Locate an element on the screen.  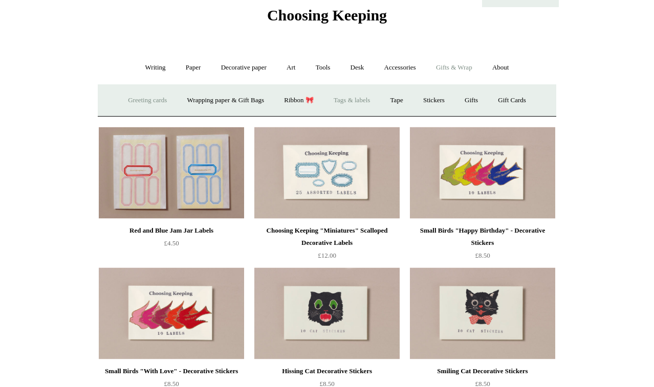
a: Choosing Keeping "Miniatures" Scalloped Decorative Labels £12.00 is located at coordinates (327, 246).